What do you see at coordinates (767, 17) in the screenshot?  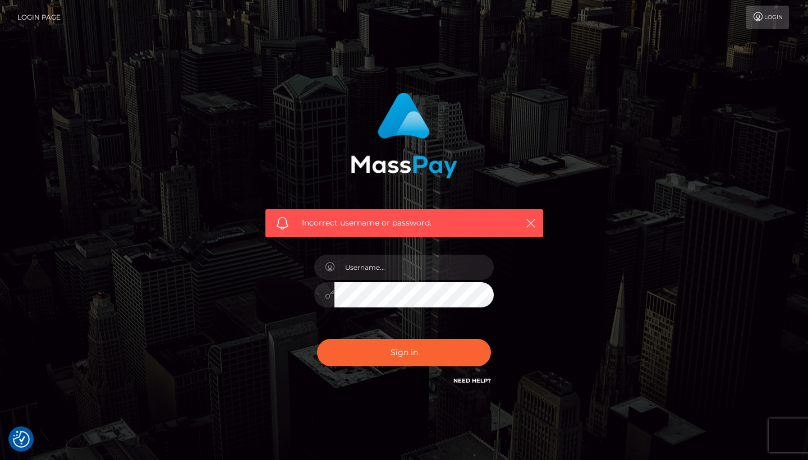 I see `a: Login` at bounding box center [767, 17].